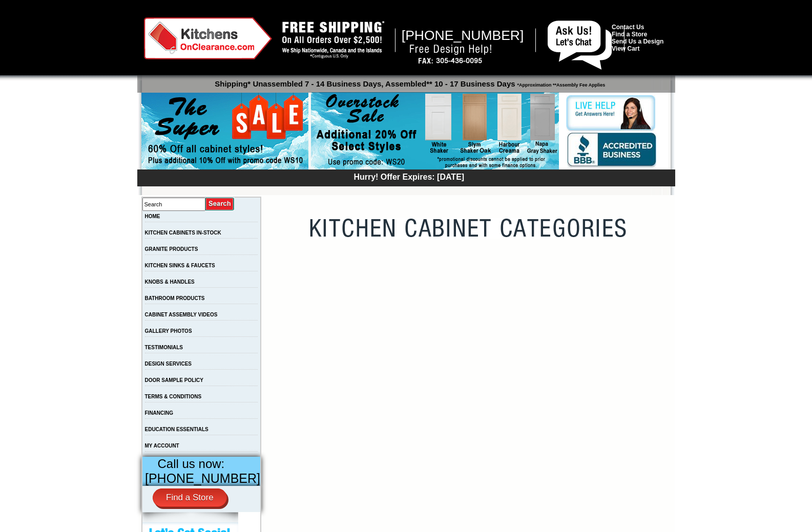  What do you see at coordinates (176, 429) in the screenshot?
I see `a: EDUCATION ESSENTIALS` at bounding box center [176, 429].